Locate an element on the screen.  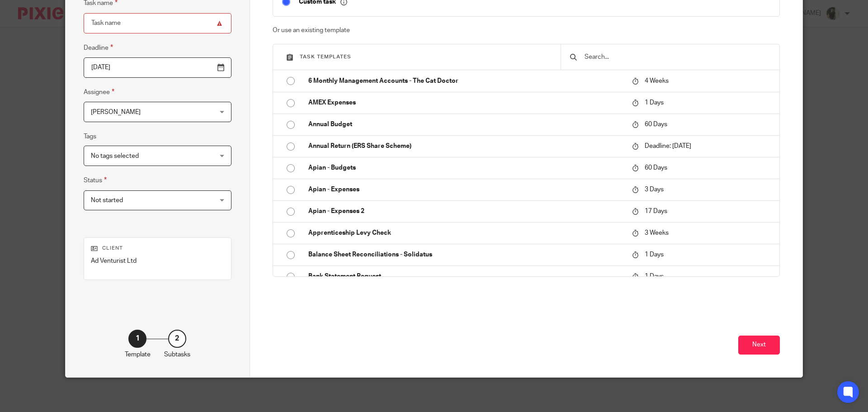
p: AMEX Expenses is located at coordinates (466, 103).